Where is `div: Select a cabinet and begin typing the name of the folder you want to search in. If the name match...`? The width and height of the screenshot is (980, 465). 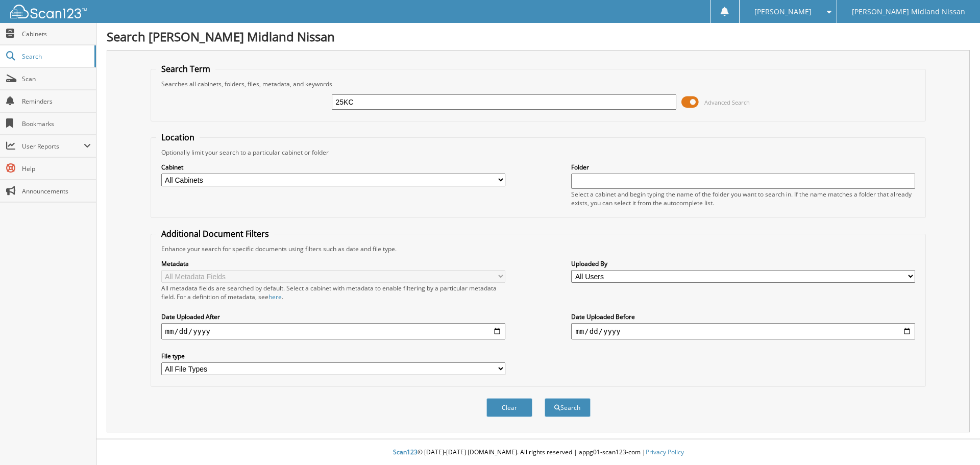 div: Select a cabinet and begin typing the name of the folder you want to search in. If the name match... is located at coordinates (743, 199).